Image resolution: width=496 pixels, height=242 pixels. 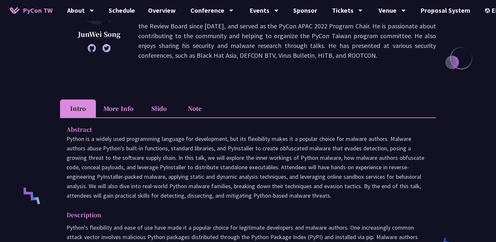 I want to click on p: JunWei Song, so click(x=99, y=34).